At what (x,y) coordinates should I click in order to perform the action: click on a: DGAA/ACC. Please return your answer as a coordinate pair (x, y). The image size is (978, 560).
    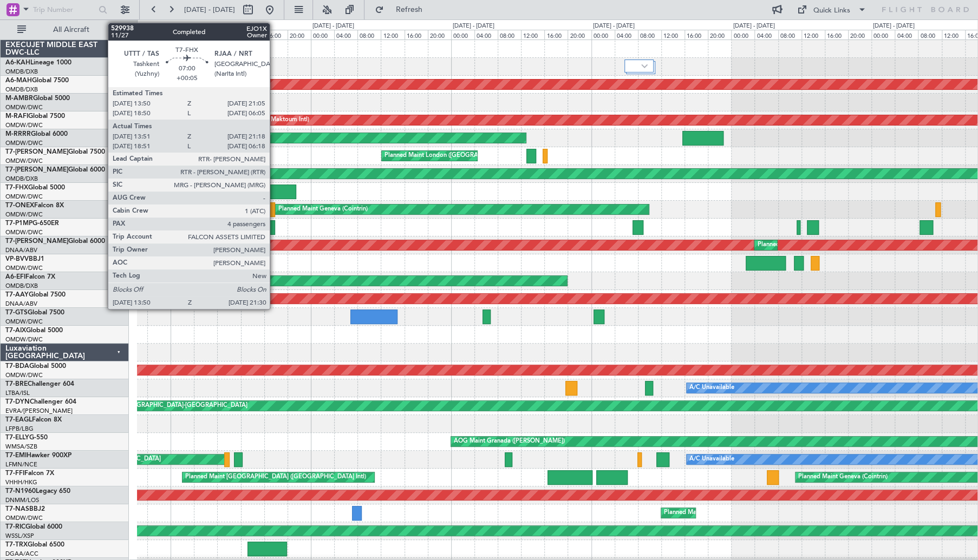
    Looking at the image, I should click on (21, 553).